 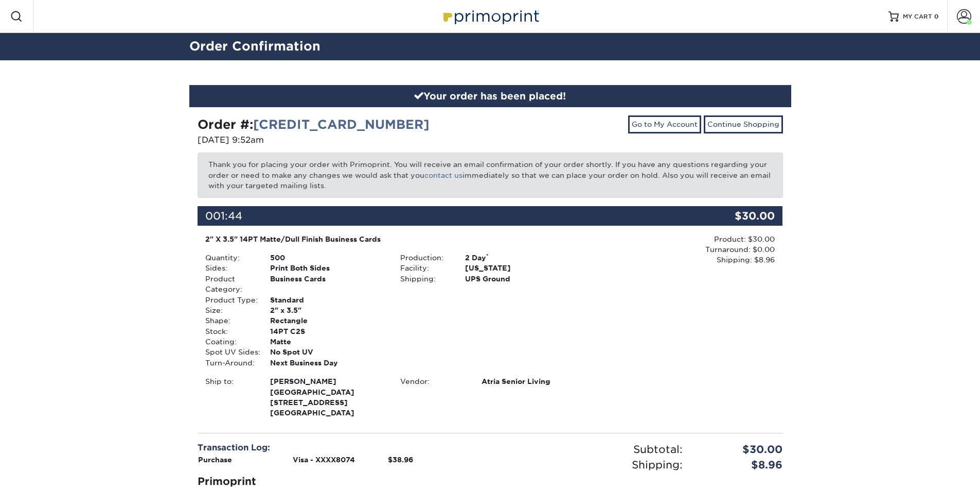 What do you see at coordinates (327, 352) in the screenshot?
I see `div: No Spot UV` at bounding box center [327, 352].